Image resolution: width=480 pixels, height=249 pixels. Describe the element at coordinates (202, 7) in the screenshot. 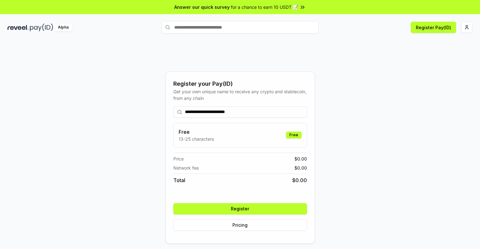

I see `span: Answer our quick survey` at that location.